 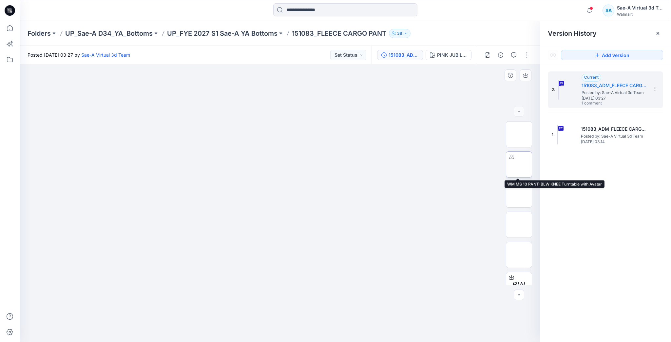 What do you see at coordinates (553, 90) in the screenshot?
I see `span: 2.` at bounding box center [553, 90].